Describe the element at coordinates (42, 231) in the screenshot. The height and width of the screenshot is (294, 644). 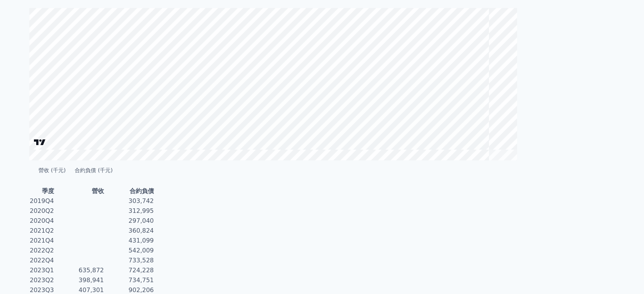
I see `td: 2021Q2` at that location.